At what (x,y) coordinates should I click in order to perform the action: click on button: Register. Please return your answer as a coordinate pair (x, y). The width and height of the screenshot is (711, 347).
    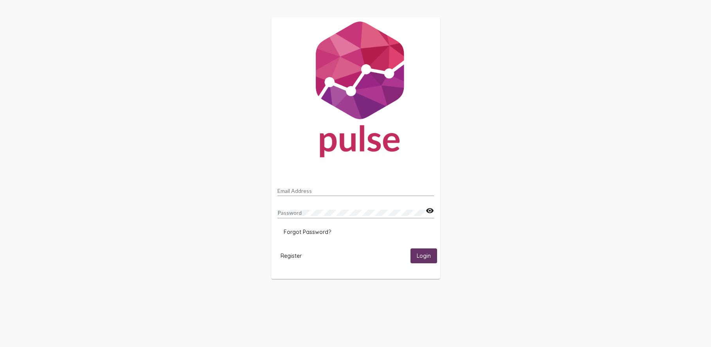
    Looking at the image, I should click on (291, 255).